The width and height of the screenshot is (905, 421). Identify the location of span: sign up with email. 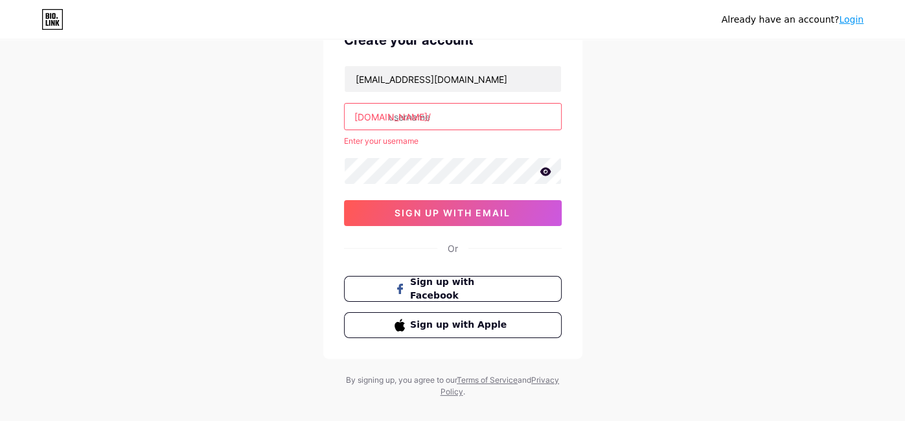
(452, 212).